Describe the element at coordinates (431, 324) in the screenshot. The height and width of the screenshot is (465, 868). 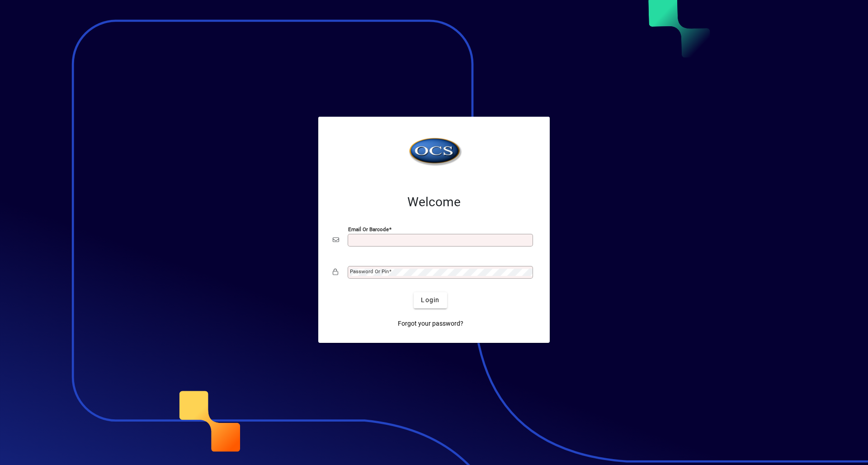
I see `a: Forgot your password?` at that location.